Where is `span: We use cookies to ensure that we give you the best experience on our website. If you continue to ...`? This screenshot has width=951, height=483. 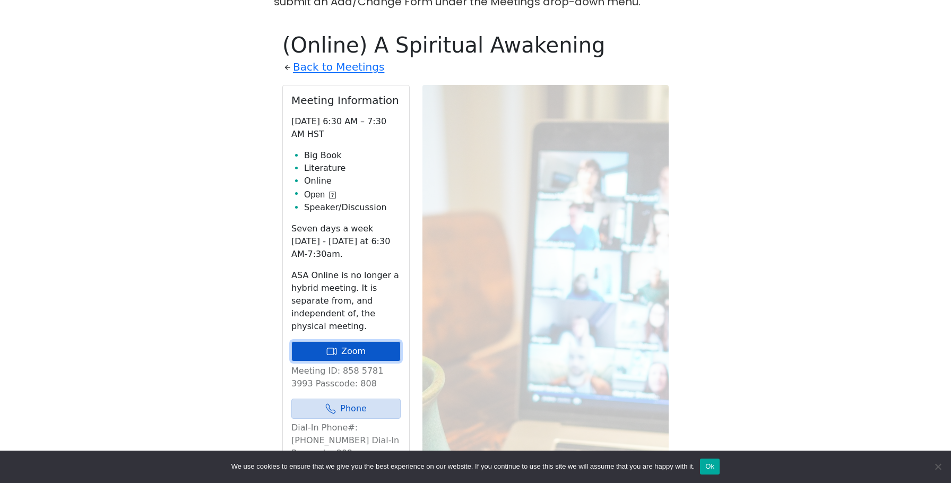 span: We use cookies to ensure that we give you the best experience on our website. If you continue to ... is located at coordinates (463, 466).